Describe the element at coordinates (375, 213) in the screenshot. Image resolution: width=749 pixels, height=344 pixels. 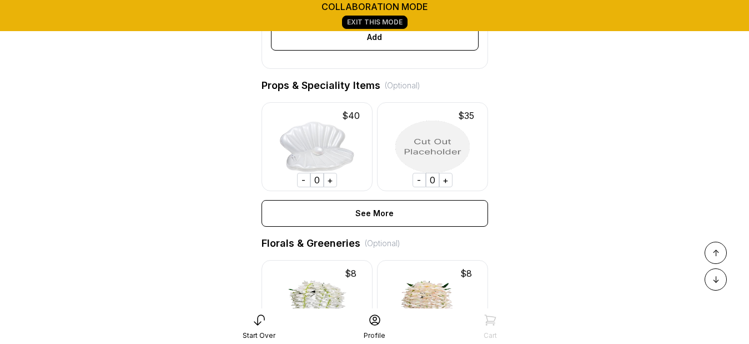
I see `div: See More` at that location.